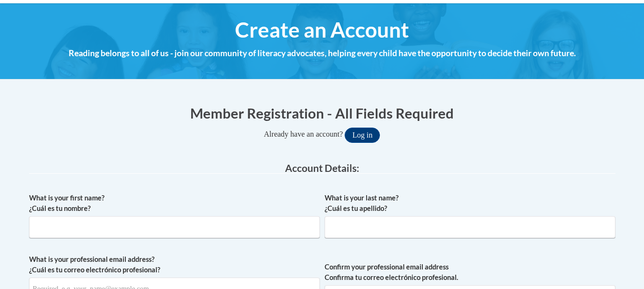 Image resolution: width=644 pixels, height=289 pixels. What do you see at coordinates (174, 265) in the screenshot?
I see `label: What is your professional email address? ¿Cuál es tu correo electrónico profesional?` at bounding box center [174, 265].